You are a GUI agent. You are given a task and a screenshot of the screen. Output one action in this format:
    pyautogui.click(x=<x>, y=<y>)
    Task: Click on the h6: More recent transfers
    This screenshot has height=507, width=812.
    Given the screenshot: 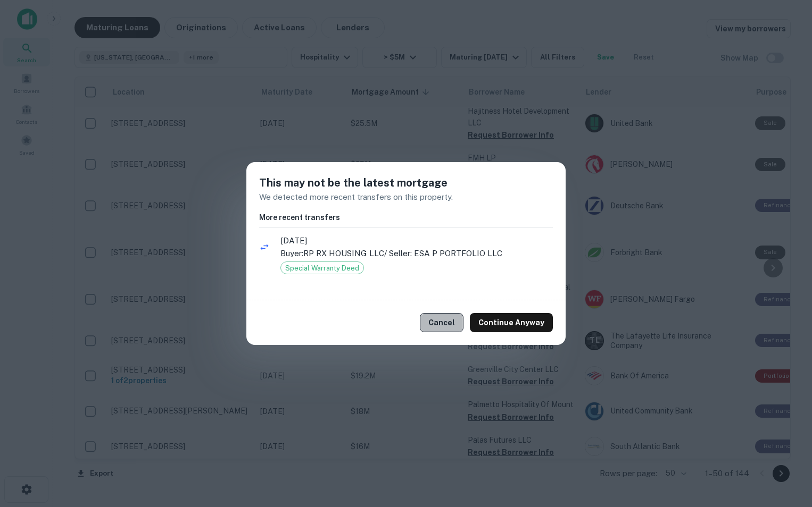 What is the action you would take?
    pyautogui.click(x=406, y=217)
    